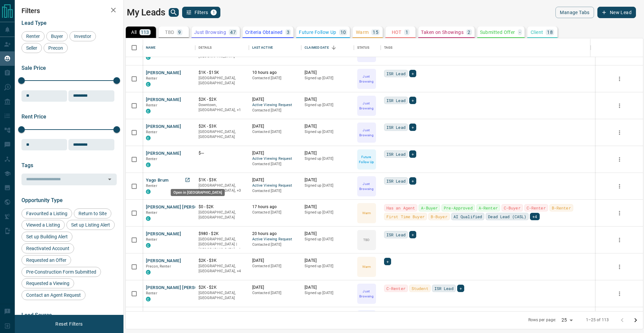 The width and height of the screenshot is (644, 333). Describe the element at coordinates (222, 107) in the screenshot. I see `p: Toronto` at that location.